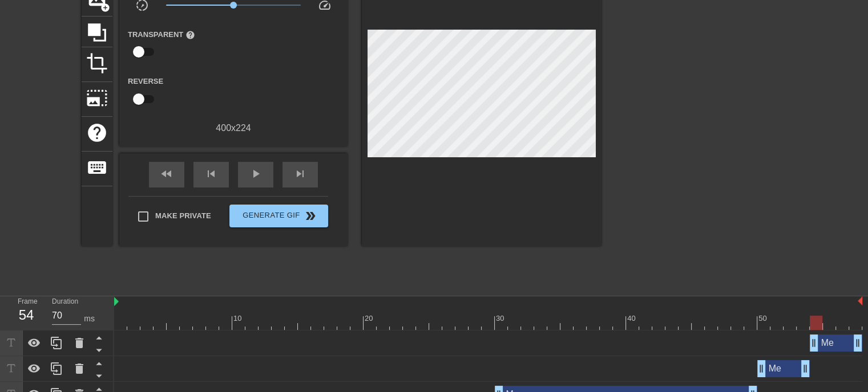 Image resolution: width=868 pixels, height=392 pixels. What do you see at coordinates (183, 216) in the screenshot?
I see `span: Make Private` at bounding box center [183, 216].